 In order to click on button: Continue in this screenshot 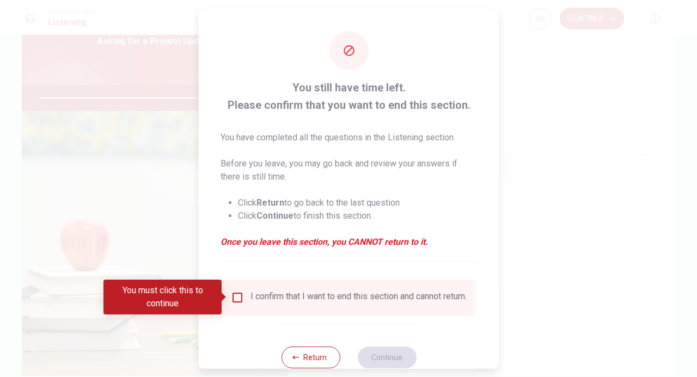, I will do `click(386, 357)`.